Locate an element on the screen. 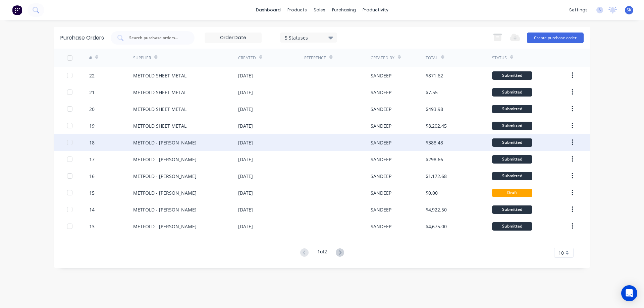 This screenshot has height=308, width=644. div: $8,202.45 is located at coordinates (436, 126).